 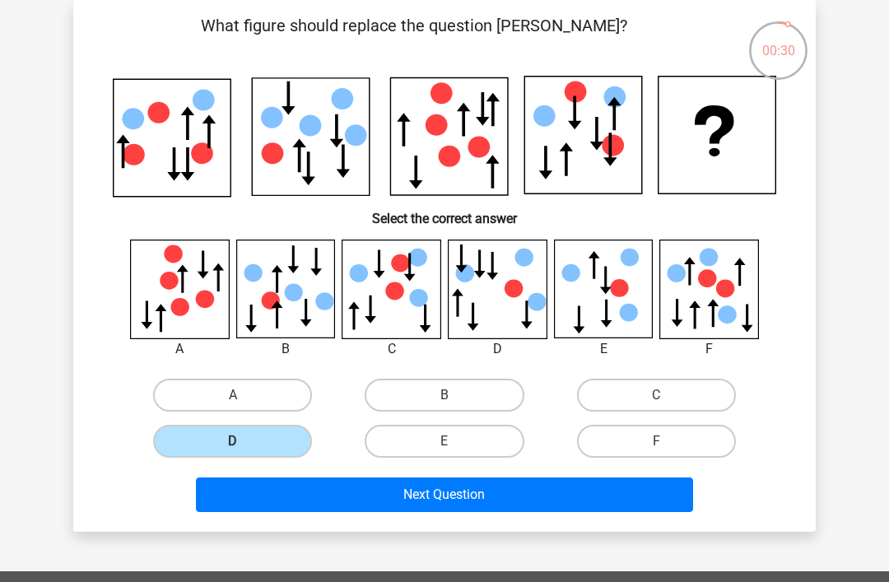 What do you see at coordinates (656, 441) in the screenshot?
I see `label: F` at bounding box center [656, 441].